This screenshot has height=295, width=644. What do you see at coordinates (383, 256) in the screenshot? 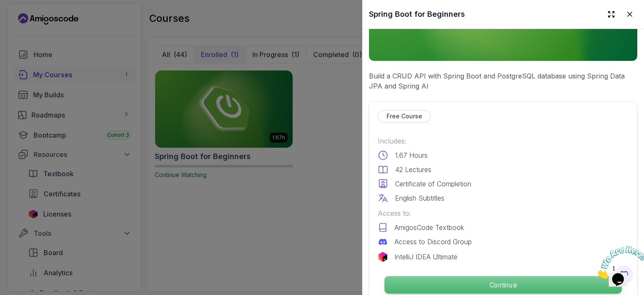
I see `img: jetbrains logo` at bounding box center [383, 256].